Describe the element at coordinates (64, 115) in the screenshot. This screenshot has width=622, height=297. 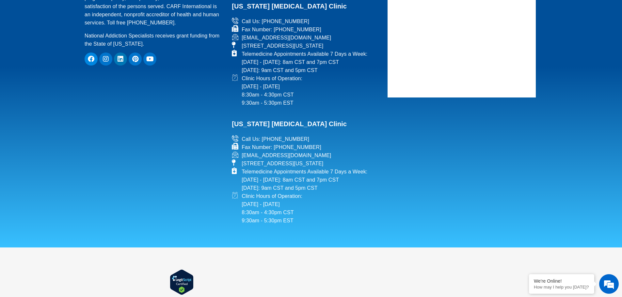
I see `span: We're online!` at that location.